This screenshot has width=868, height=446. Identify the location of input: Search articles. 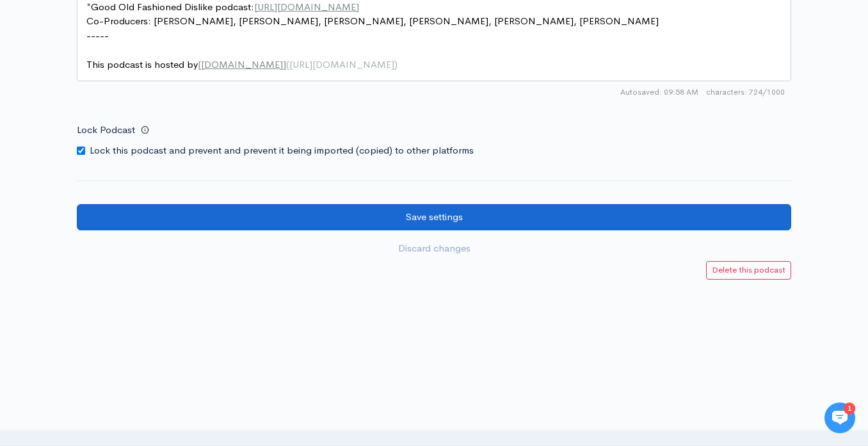
(132, 253).